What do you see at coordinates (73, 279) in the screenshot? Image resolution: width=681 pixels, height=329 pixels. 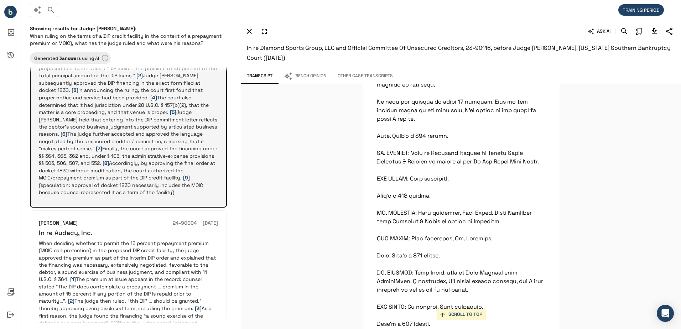 I see `span: [1]` at bounding box center [73, 279].